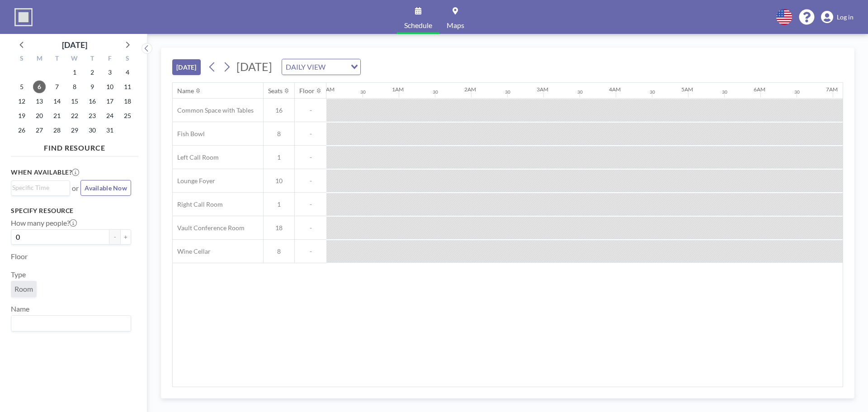 This screenshot has height=412, width=868. Describe the element at coordinates (470, 89) in the screenshot. I see `div: 2AM` at that location.